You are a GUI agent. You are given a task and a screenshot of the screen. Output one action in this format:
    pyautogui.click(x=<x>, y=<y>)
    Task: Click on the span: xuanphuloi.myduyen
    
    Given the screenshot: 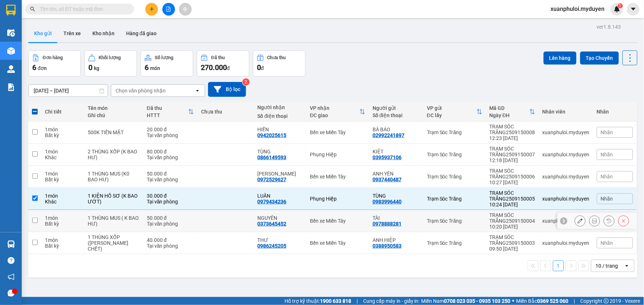 What is the action you would take?
    pyautogui.click(x=578, y=9)
    